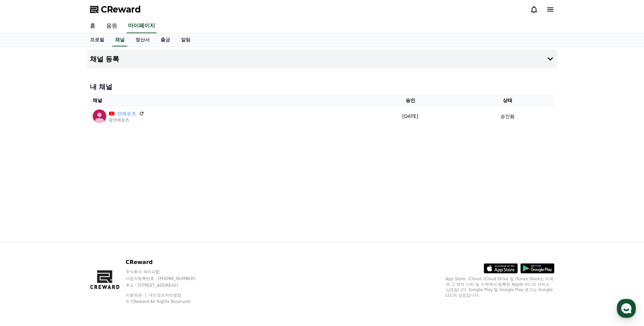 Image resolution: width=644 pixels, height=326 pixels. Describe the element at coordinates (165, 40) in the screenshot. I see `a: 출금` at that location.